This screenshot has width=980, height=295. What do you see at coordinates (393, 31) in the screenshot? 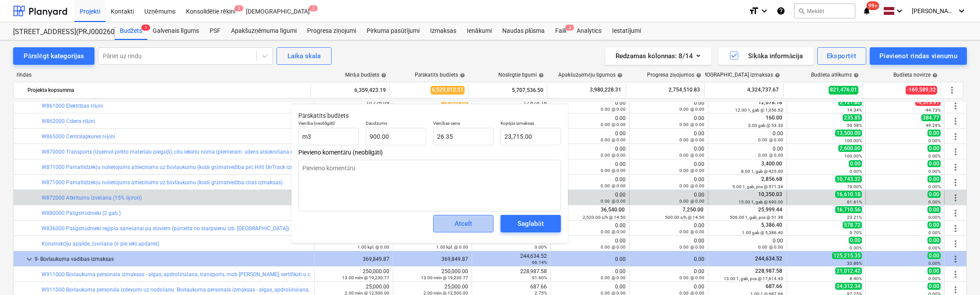
I see `a: Pirkuma pasūtījumi` at bounding box center [393, 31].